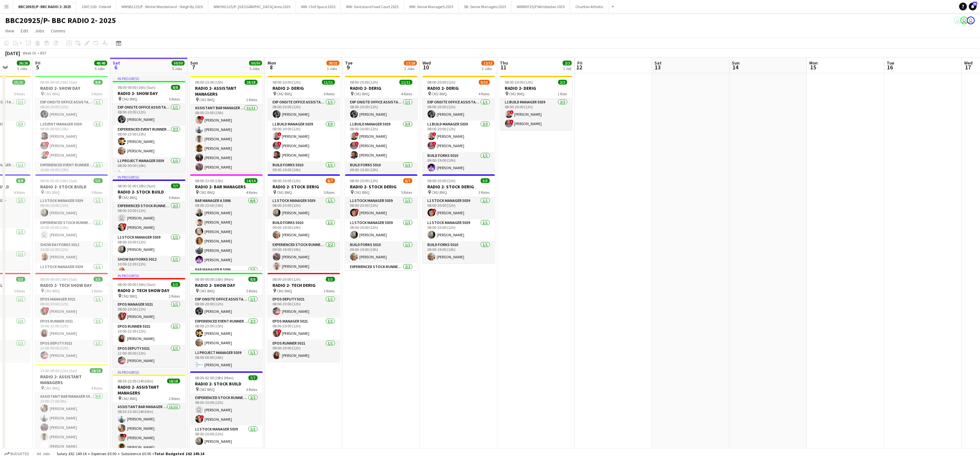 This screenshot has height=459, width=980. I want to click on button: WIMB0725/P Wimbledon 2025, so click(541, 6).